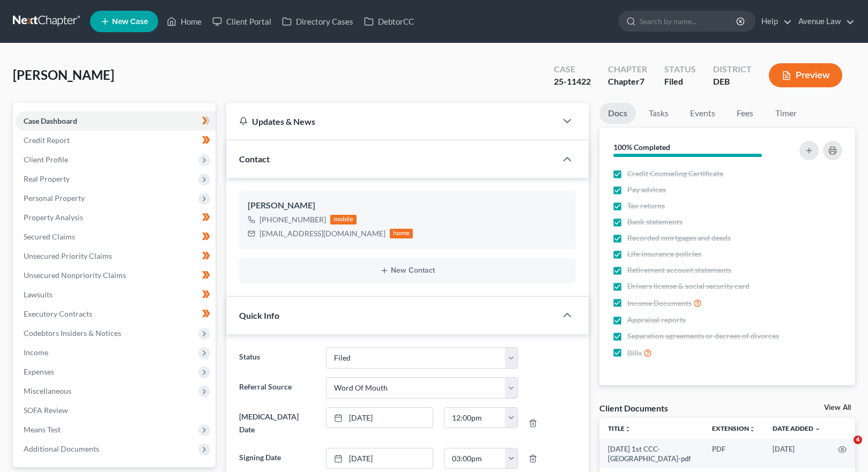 Image resolution: width=868 pixels, height=472 pixels. What do you see at coordinates (664, 254) in the screenshot?
I see `span: Life insurance policies` at bounding box center [664, 254].